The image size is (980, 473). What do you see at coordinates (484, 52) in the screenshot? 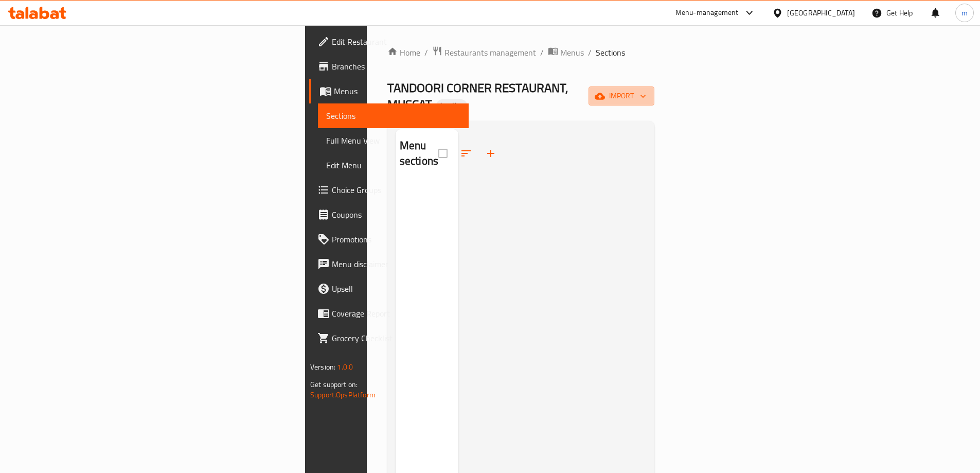
I see `a: Restaurants management` at bounding box center [484, 52].